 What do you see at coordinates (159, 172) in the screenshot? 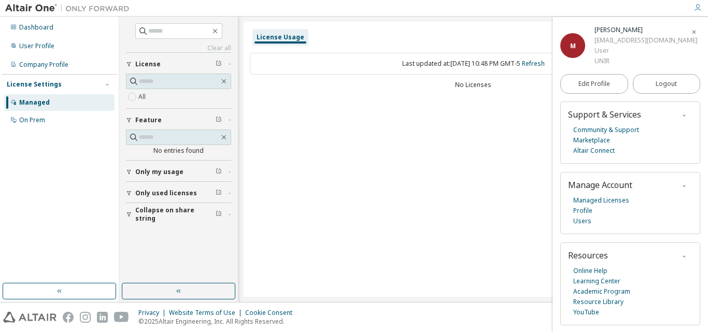
I see `span: Only my usage` at bounding box center [159, 172].